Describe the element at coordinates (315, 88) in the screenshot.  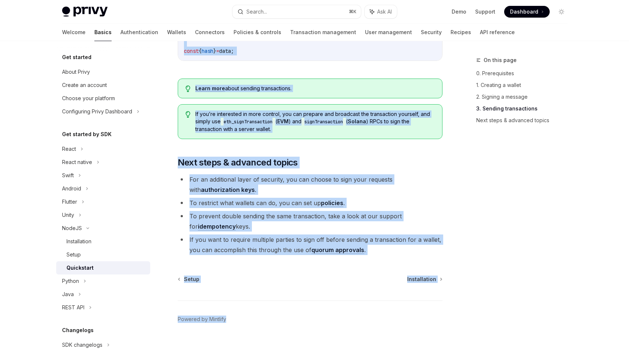
I see `span: about sending transactions.` at that location.